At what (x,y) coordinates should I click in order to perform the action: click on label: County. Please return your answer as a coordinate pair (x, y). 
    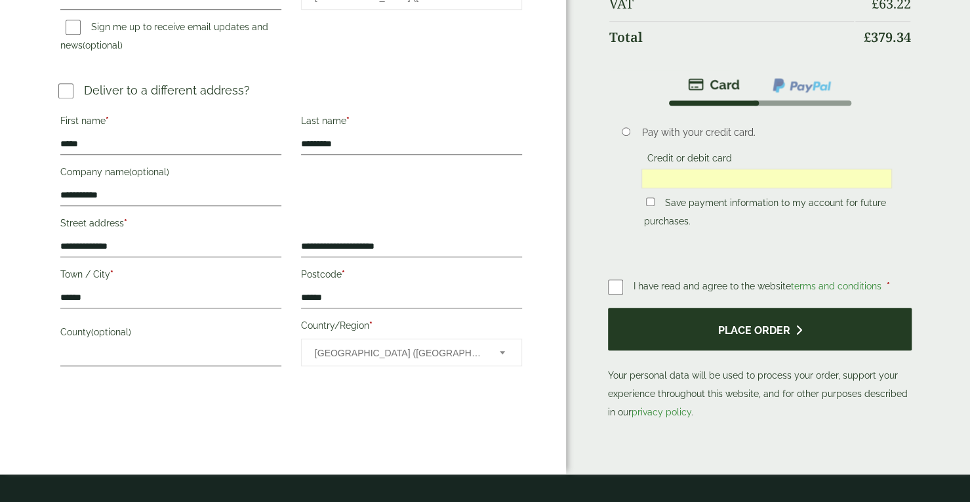
    Looking at the image, I should click on (171, 334).